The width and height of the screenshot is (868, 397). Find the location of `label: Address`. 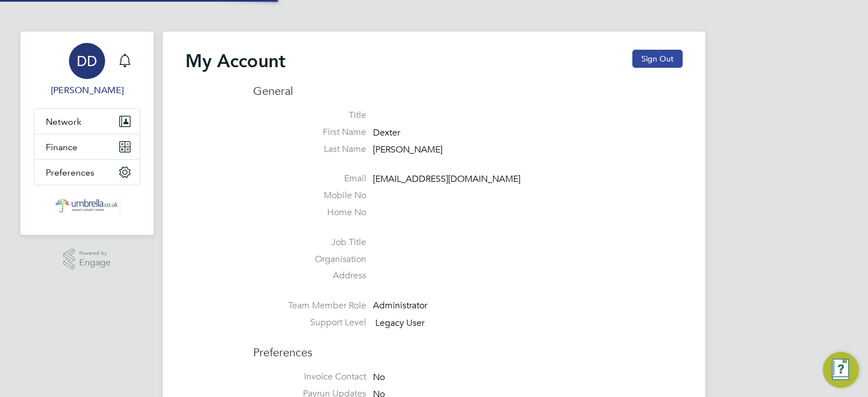

label: Address is located at coordinates (310, 276).